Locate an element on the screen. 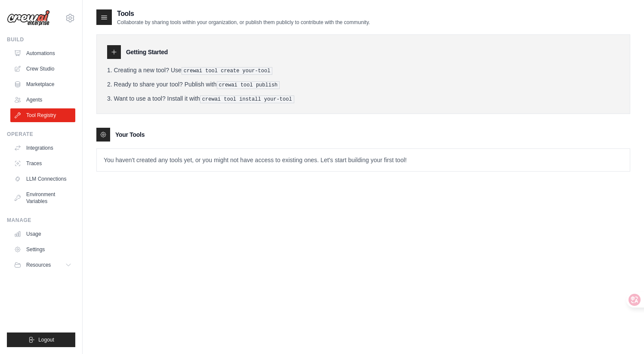 This screenshot has height=354, width=644. div: Manage is located at coordinates (41, 220).